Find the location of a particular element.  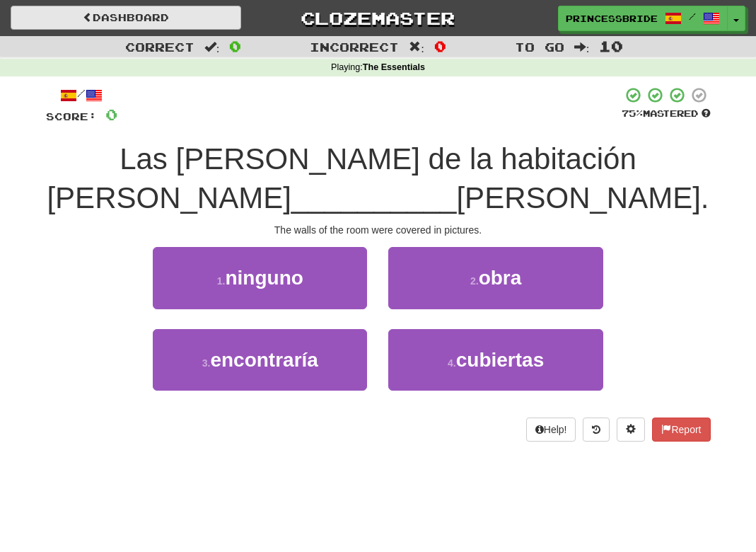

small: 2 . is located at coordinates (474, 281).